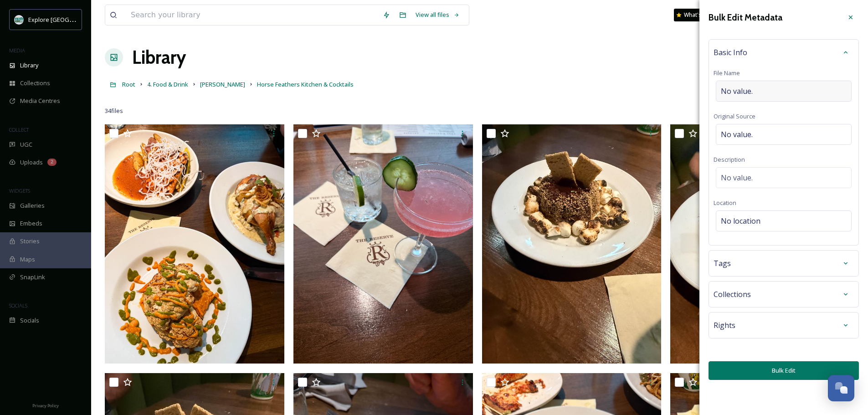 The width and height of the screenshot is (868, 415). I want to click on a: 4. Food & Drink, so click(167, 84).